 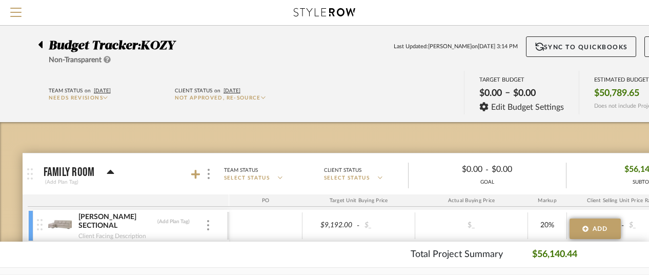 I want to click on div: 20%, so click(x=547, y=225).